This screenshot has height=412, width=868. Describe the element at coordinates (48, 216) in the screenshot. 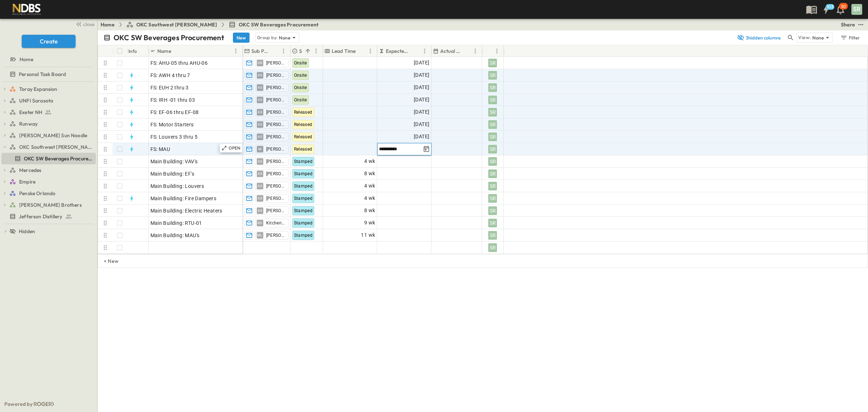

I see `a: Jefferson Distillery` at that location.